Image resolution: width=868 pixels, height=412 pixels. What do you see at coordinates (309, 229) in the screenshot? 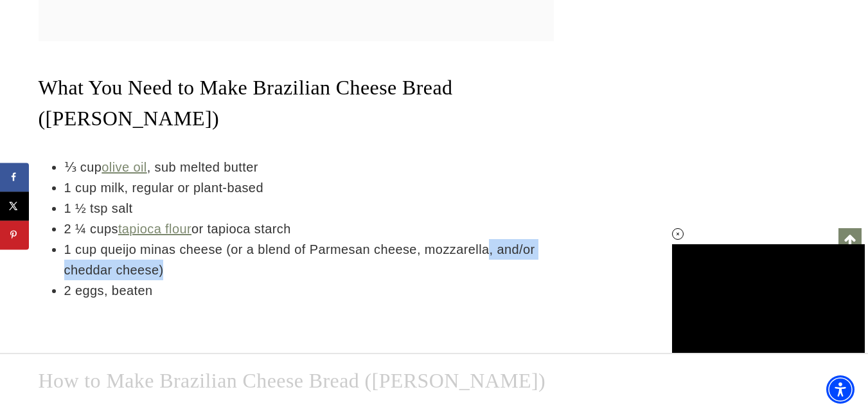
I see `li: 2 ¼ cups or tapioca starch` at bounding box center [309, 229].